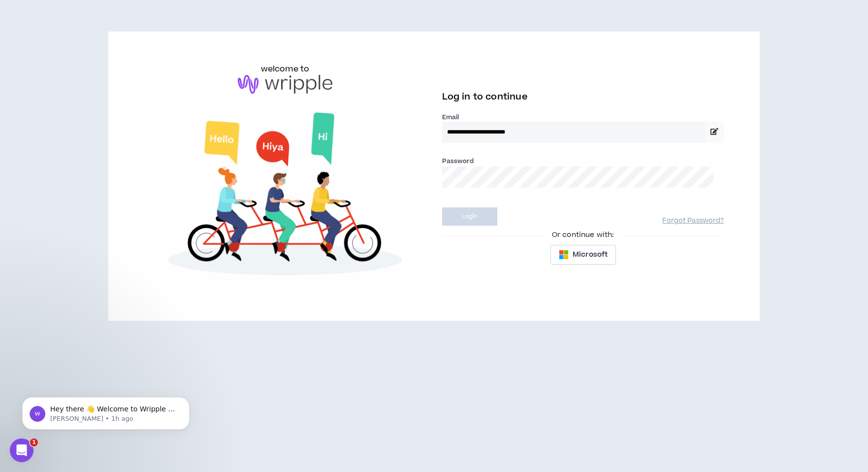  I want to click on span: 1, so click(34, 442).